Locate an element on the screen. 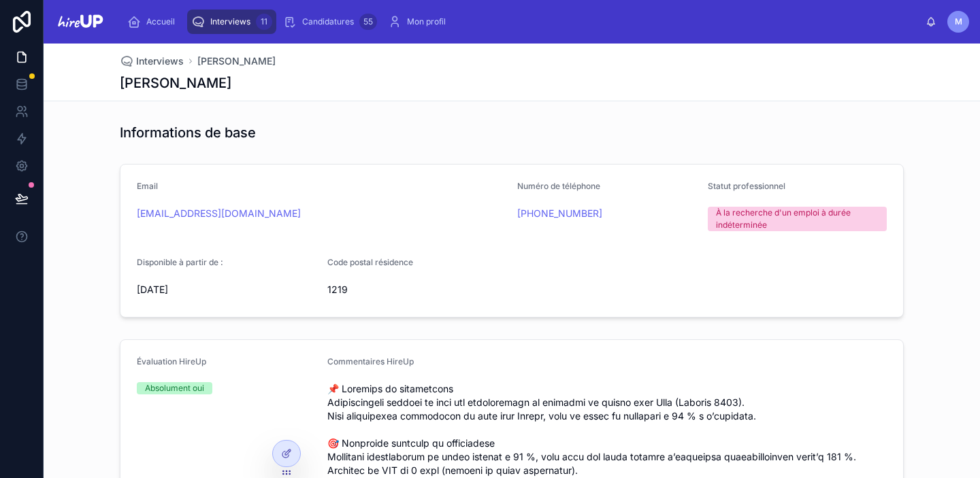  span: Accueil is located at coordinates (161, 21).